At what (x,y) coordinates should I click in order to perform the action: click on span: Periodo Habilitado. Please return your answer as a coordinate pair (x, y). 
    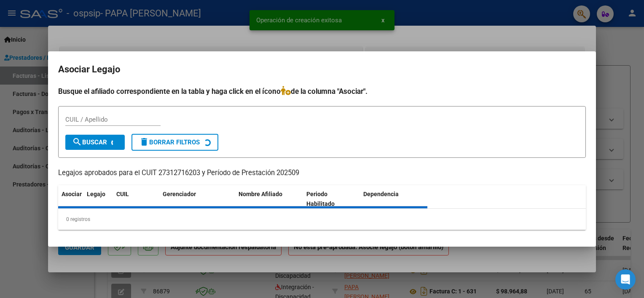
    Looking at the image, I should click on (320, 199).